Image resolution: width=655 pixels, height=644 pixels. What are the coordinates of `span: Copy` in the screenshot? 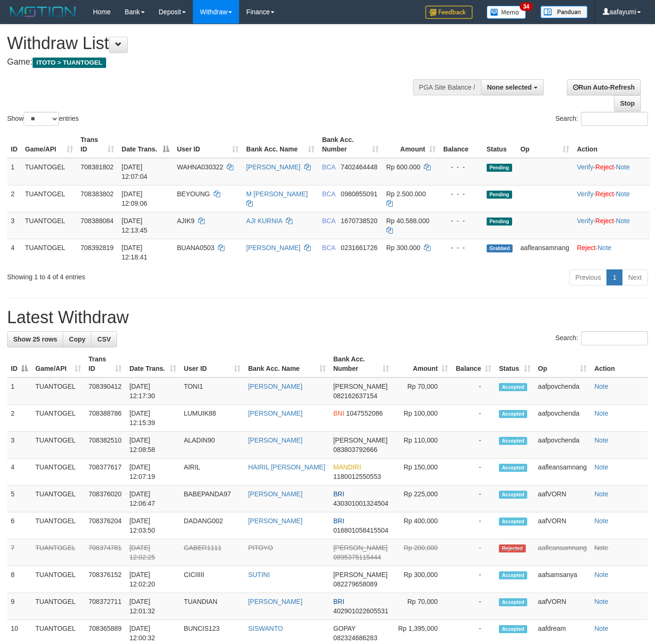 It's located at (77, 339).